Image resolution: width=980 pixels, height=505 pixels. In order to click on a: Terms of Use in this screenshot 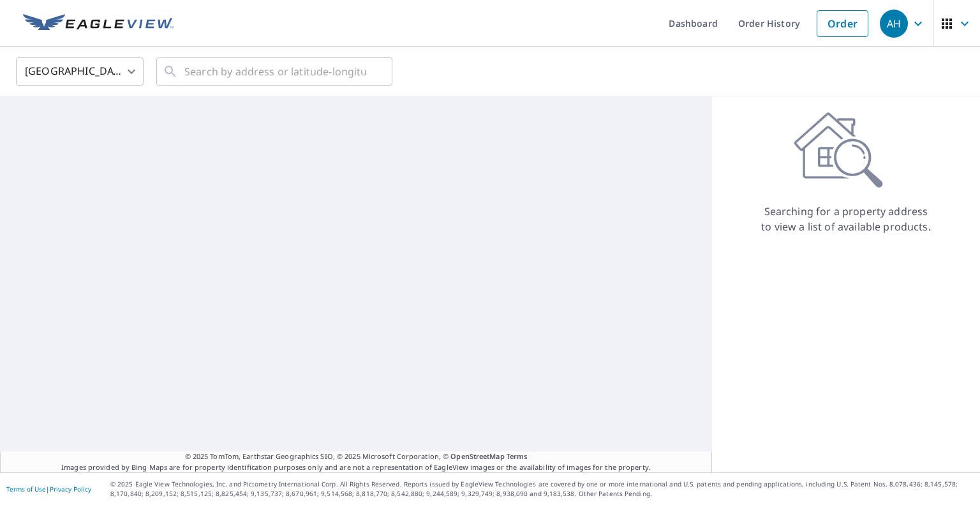, I will do `click(27, 489)`.